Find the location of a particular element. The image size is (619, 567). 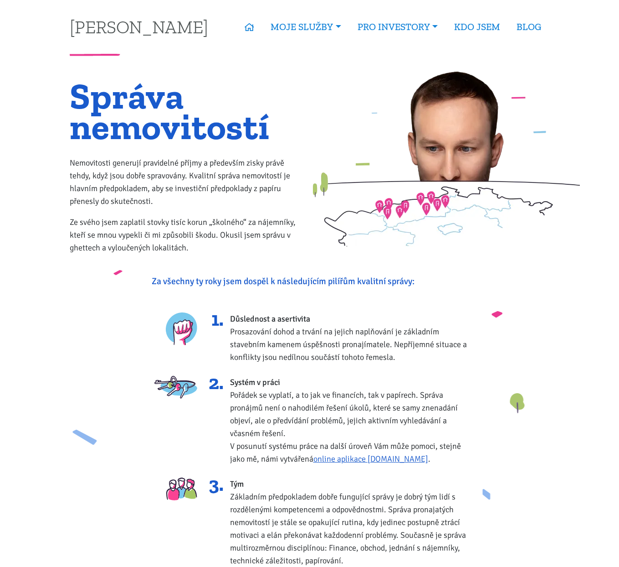

strong: Důslednost a asertivita is located at coordinates (270, 319).